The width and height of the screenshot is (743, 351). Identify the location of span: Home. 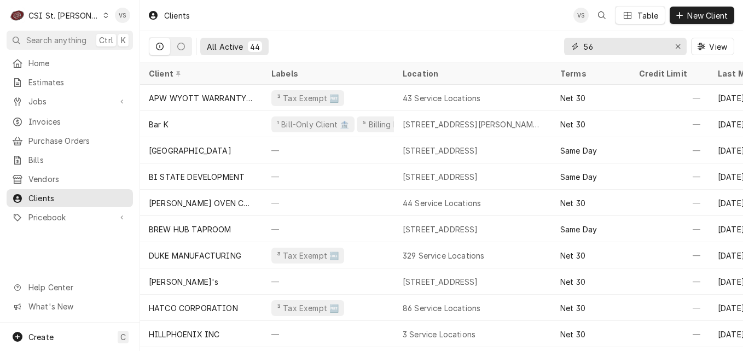
(78, 63).